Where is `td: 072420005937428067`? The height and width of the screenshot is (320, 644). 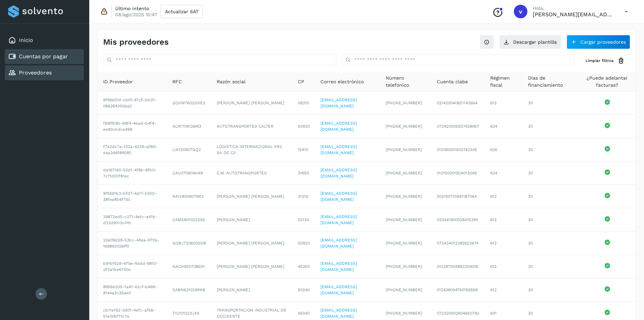 td: 072420005937428067 is located at coordinates (458, 126).